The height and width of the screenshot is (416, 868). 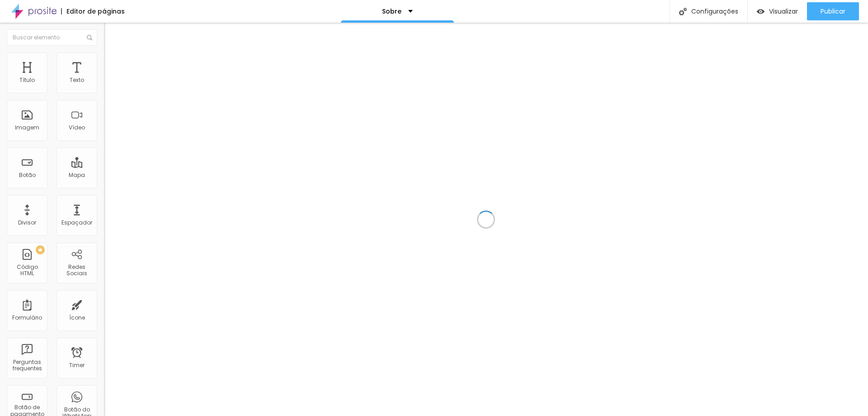 What do you see at coordinates (77, 80) in the screenshot?
I see `div: Texto` at bounding box center [77, 80].